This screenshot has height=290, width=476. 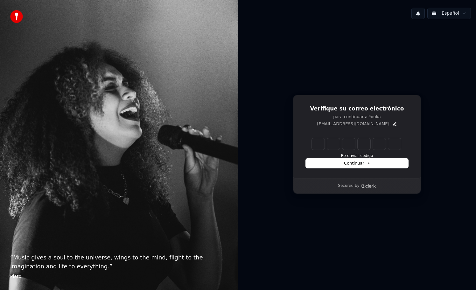 What do you see at coordinates (357, 163) in the screenshot?
I see `span: Continuar` at bounding box center [357, 163].